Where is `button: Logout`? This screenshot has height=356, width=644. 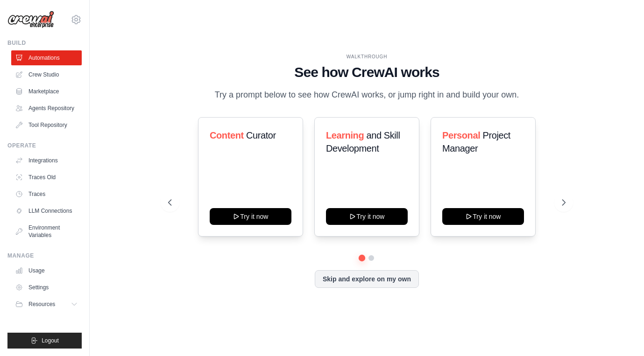 button: Logout is located at coordinates (44, 341).